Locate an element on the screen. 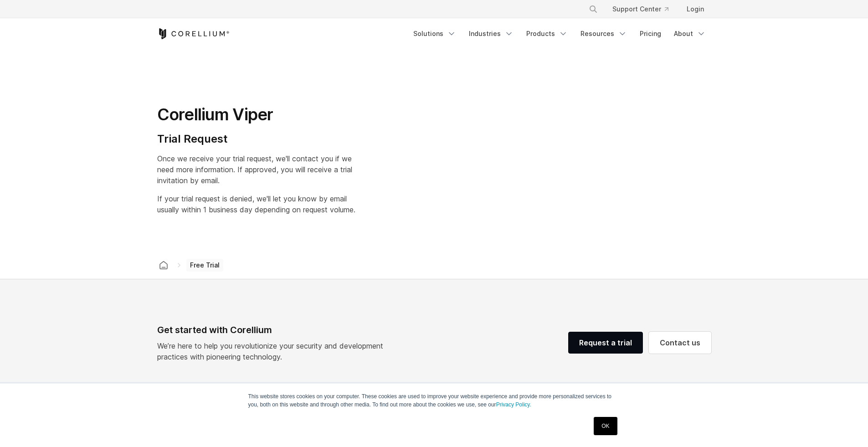  a: Support Center is located at coordinates (640, 9).